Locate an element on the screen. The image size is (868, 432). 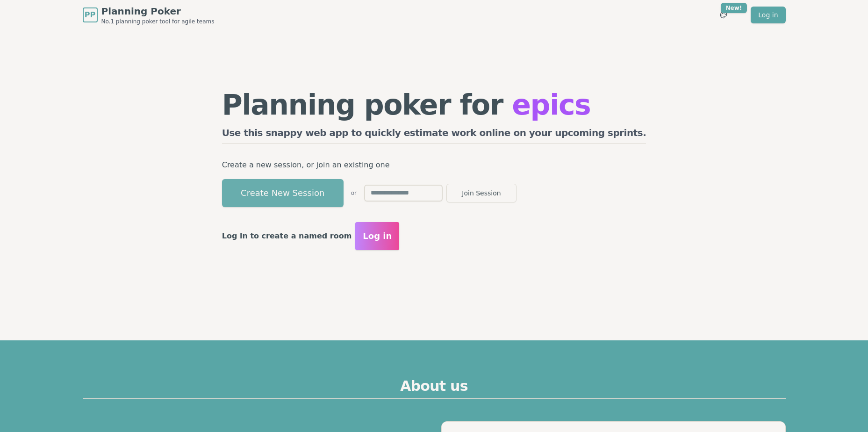
button: Create New Session is located at coordinates (283, 193).